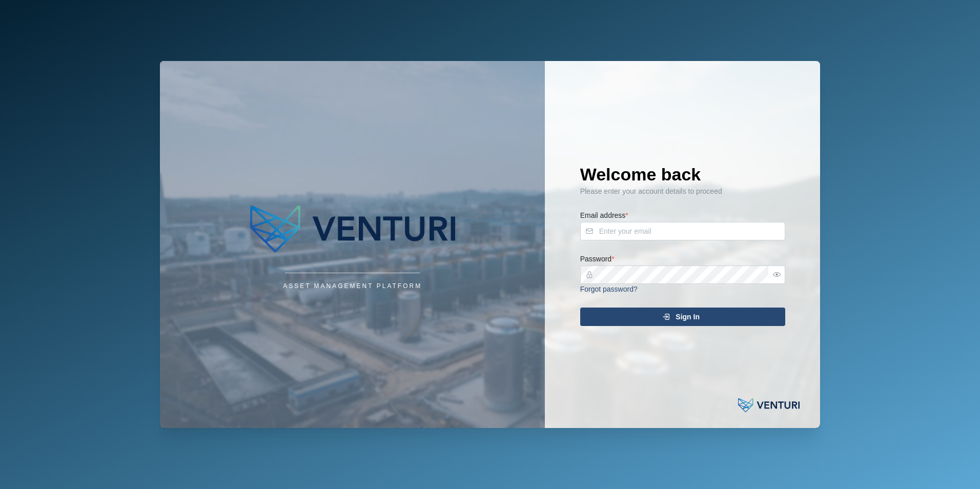 This screenshot has width=980, height=489. I want to click on div: Please enter your account details to proceed, so click(683, 191).